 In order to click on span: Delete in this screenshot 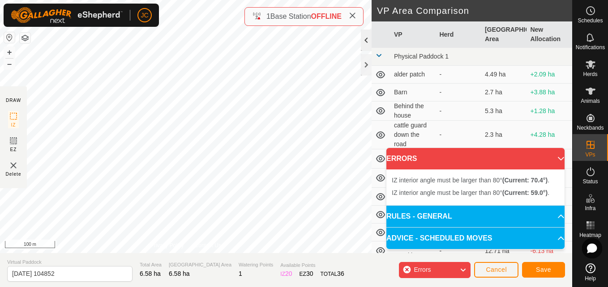, I will do `click(13, 174)`.